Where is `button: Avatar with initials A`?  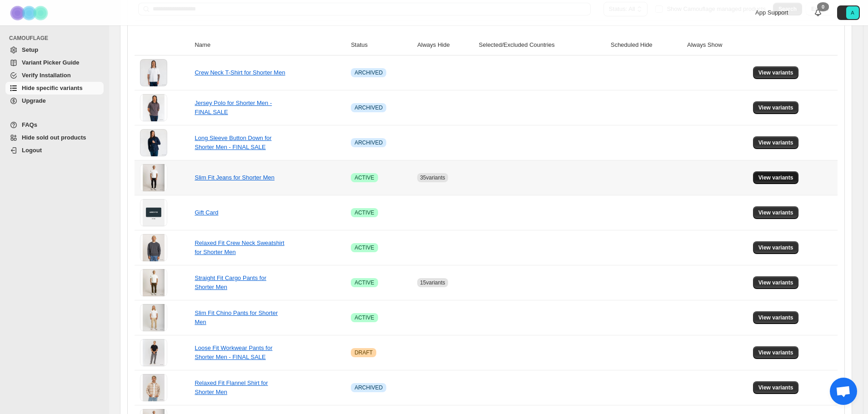 button: Avatar with initials A is located at coordinates (848, 13).